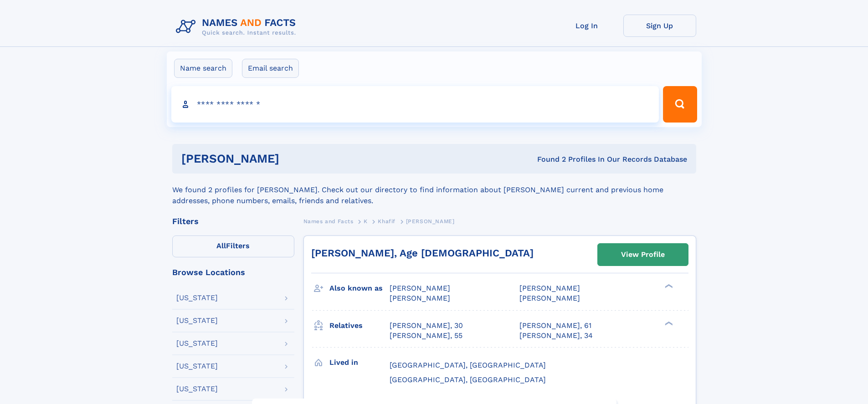  I want to click on h3: Lived in, so click(359, 363).